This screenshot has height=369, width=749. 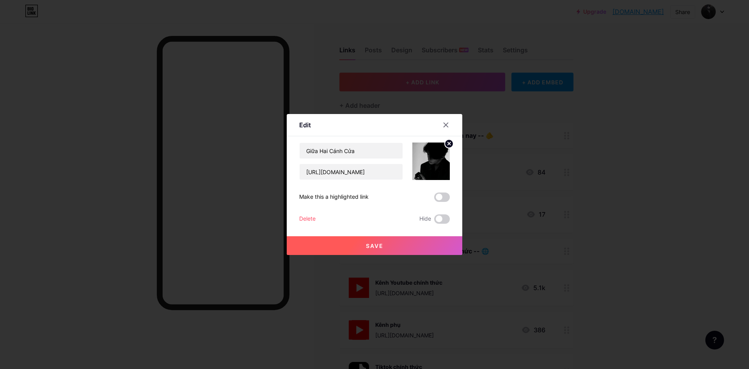 I want to click on span: Save, so click(x=374, y=245).